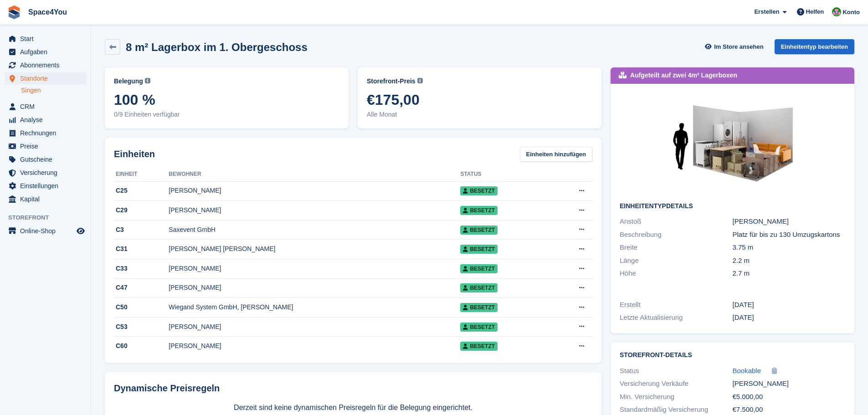  What do you see at coordinates (732, 206) in the screenshot?
I see `h2: Einheitentypdetails` at bounding box center [732, 206].